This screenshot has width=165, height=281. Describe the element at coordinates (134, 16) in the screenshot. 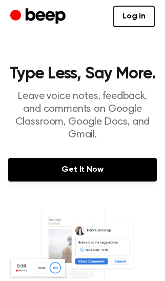

I see `a: Log in` at that location.